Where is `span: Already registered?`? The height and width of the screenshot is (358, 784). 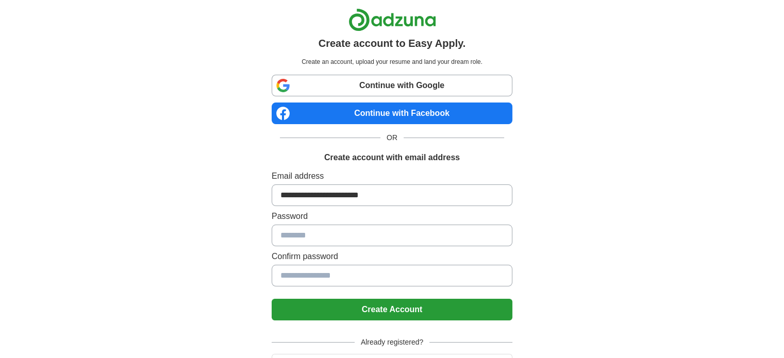
span: Already registered? is located at coordinates (392, 342).